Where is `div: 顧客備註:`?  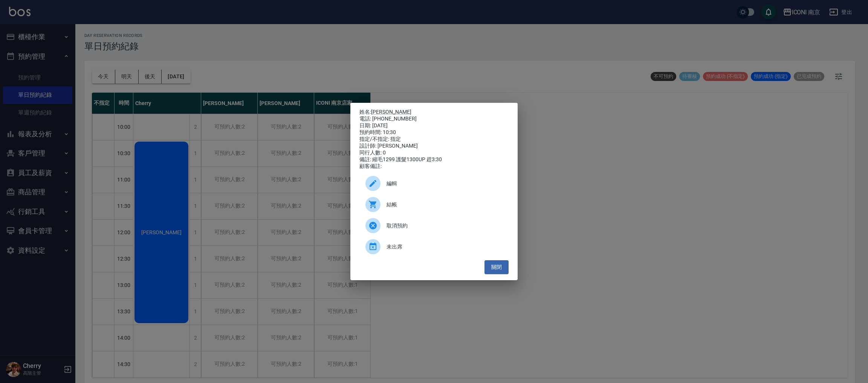 div: 顧客備註: is located at coordinates (434, 166).